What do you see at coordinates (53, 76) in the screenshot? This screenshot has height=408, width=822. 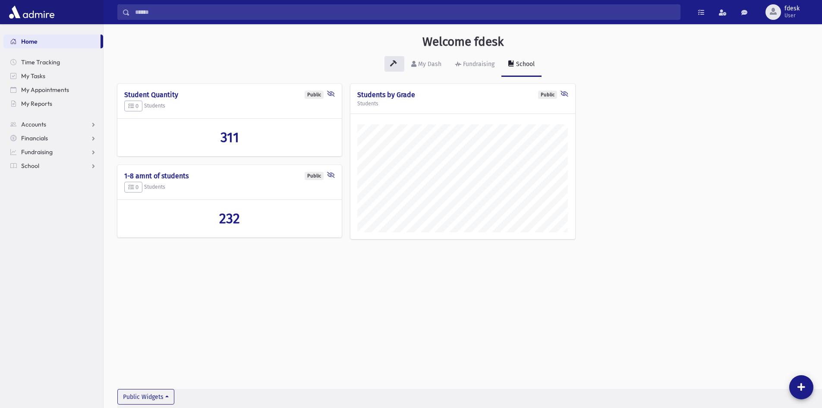 I see `a: My Tasks` at bounding box center [53, 76].